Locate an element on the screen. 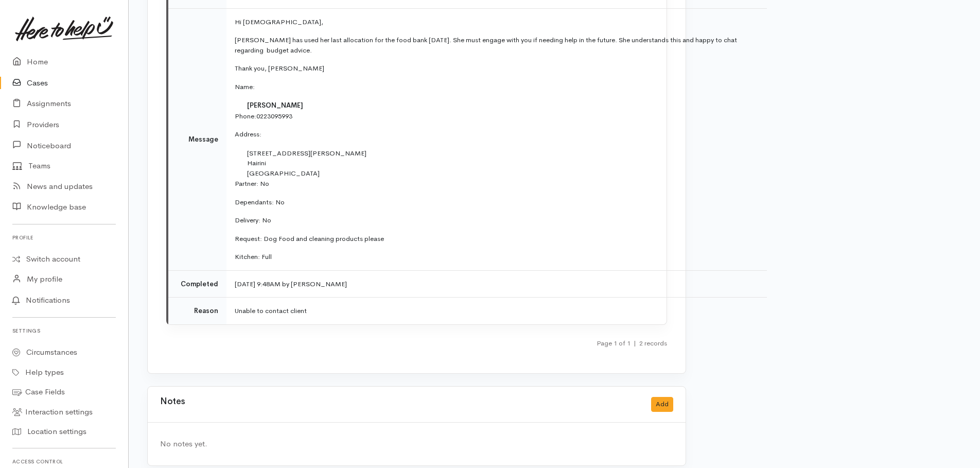 This screenshot has width=980, height=468. p: Kitchen: Full is located at coordinates (494, 257).